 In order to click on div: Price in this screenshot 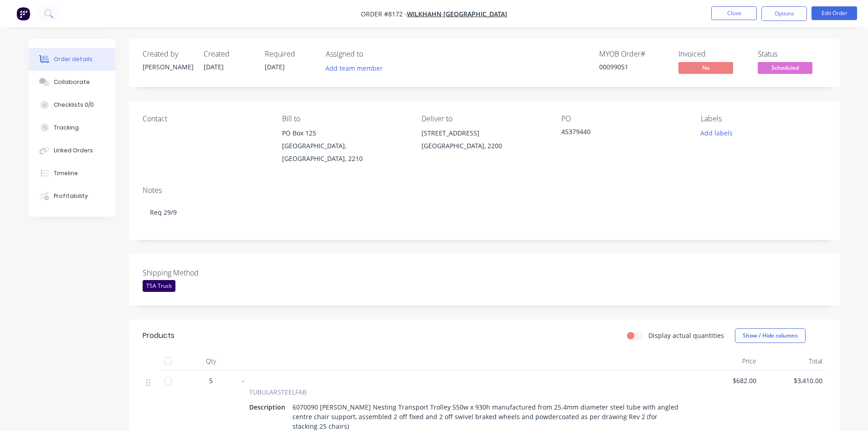, I will do `click(727, 361)`.